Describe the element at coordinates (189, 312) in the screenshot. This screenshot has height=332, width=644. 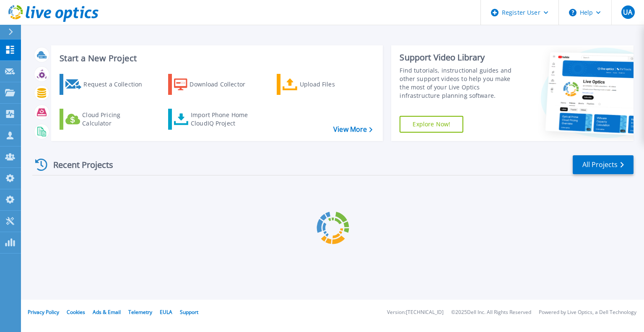
I see `a: Support` at that location.